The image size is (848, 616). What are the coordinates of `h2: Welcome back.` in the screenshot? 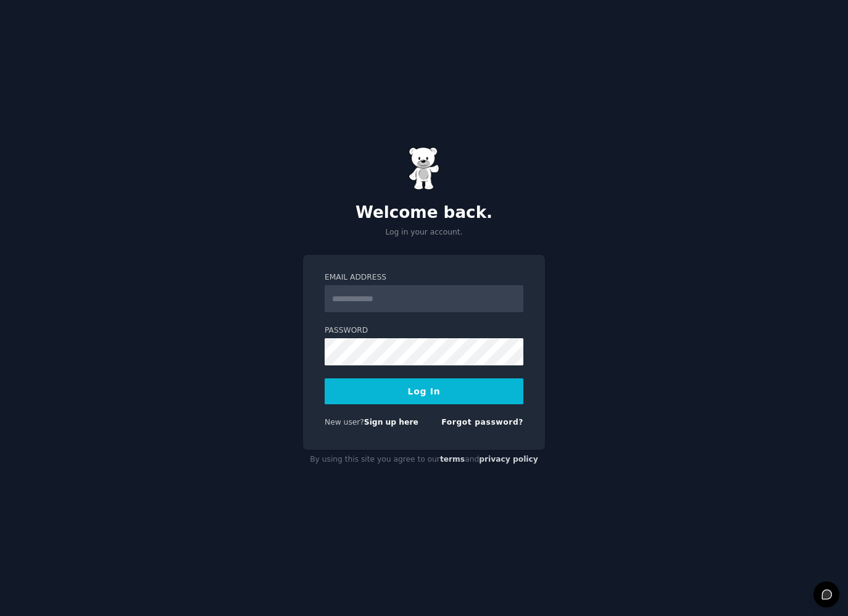 It's located at (424, 213).